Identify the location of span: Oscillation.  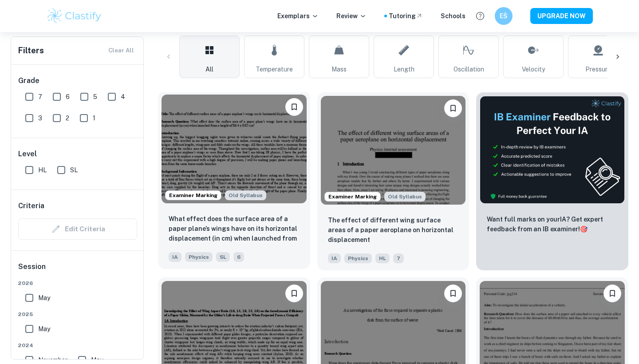
(469, 69).